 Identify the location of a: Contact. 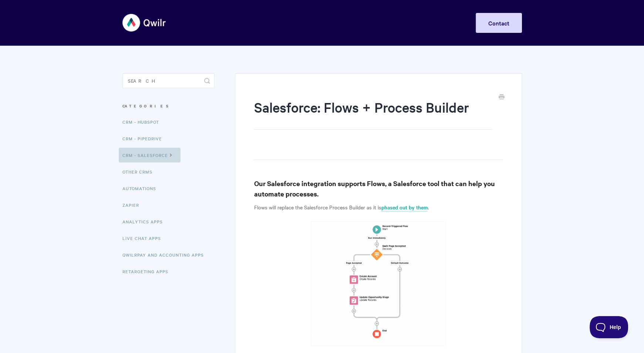
(498, 23).